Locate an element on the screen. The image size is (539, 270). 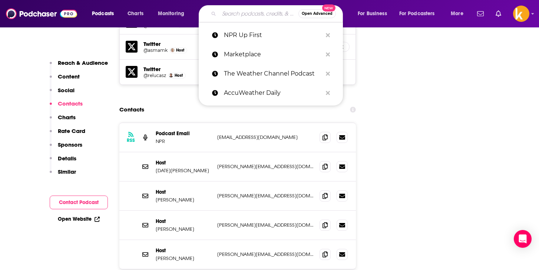
button: Similar is located at coordinates (63, 175).